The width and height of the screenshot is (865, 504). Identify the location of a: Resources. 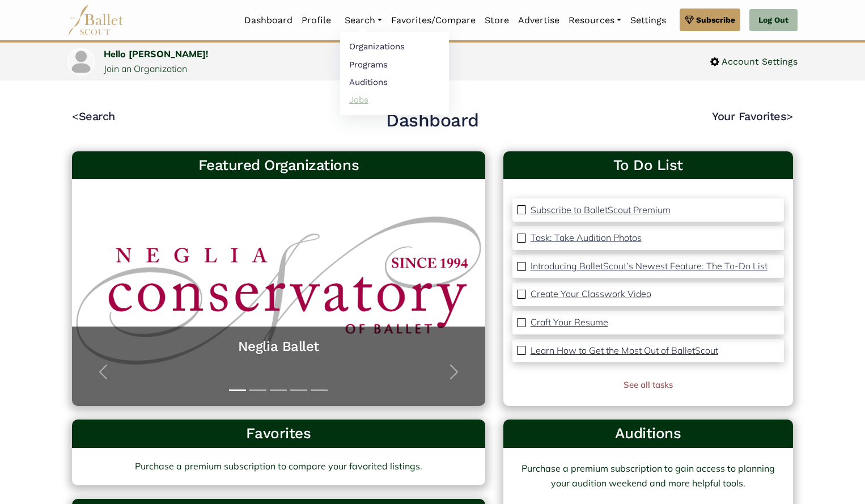
(595, 20).